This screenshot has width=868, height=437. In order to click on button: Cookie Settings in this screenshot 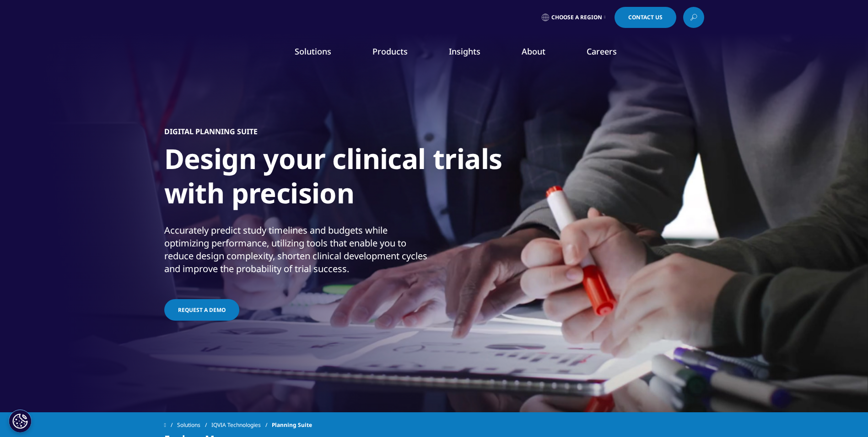, I will do `click(20, 421)`.